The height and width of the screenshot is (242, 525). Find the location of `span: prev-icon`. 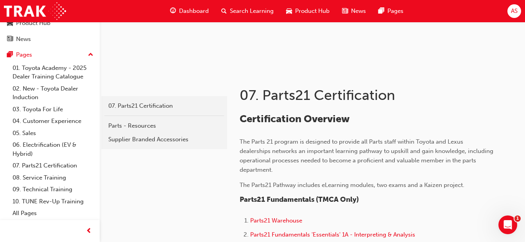

span: prev-icon is located at coordinates (89, 231).